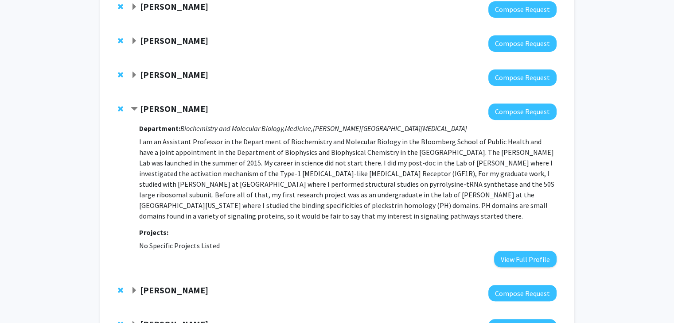 The image size is (674, 323). What do you see at coordinates (522, 9) in the screenshot?
I see `button: Compose Request to Danielle German` at bounding box center [522, 9].